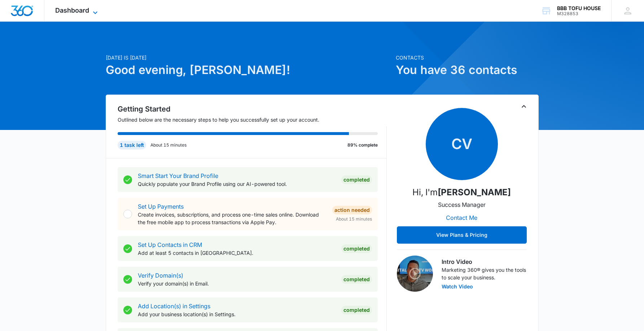  What do you see at coordinates (467, 70) in the screenshot?
I see `h1: You have 36 contacts` at bounding box center [467, 70].